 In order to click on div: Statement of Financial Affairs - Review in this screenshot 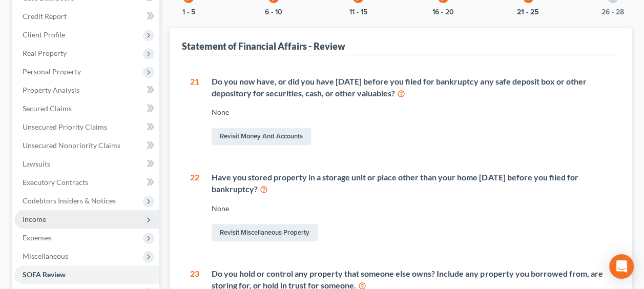, I will do `click(263, 46)`.